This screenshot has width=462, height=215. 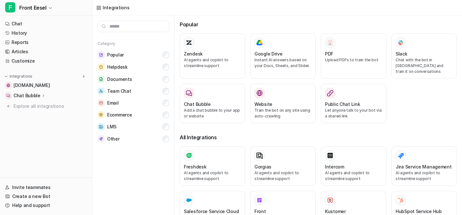 What do you see at coordinates (353, 60) in the screenshot?
I see `p: Upload PDFs to train the bot` at bounding box center [353, 60].